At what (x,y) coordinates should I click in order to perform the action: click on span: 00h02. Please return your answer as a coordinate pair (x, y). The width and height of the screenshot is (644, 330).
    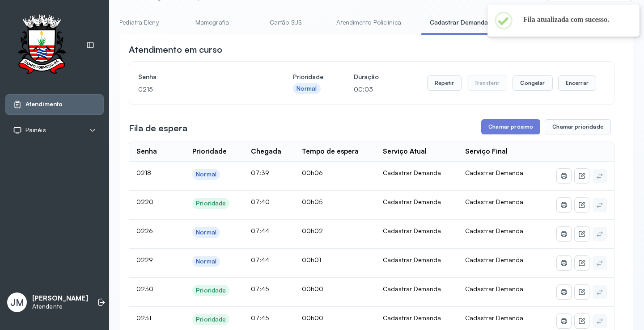
    Looking at the image, I should click on (312, 231).